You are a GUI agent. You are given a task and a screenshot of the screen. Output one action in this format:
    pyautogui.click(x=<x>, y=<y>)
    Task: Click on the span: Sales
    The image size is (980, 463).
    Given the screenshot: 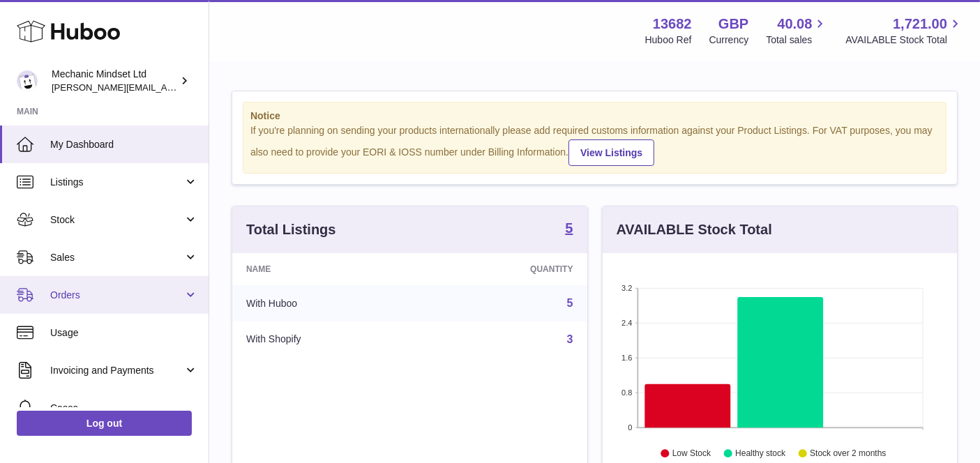 What is the action you would take?
    pyautogui.click(x=116, y=257)
    